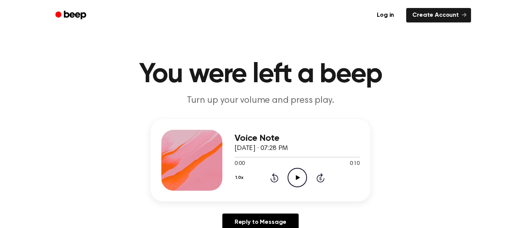  What do you see at coordinates (297, 138) in the screenshot?
I see `h3: Voice Note` at bounding box center [297, 138].